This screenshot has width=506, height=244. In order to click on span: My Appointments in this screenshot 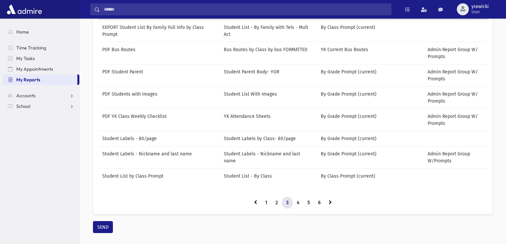, I will do `click(35, 69)`.